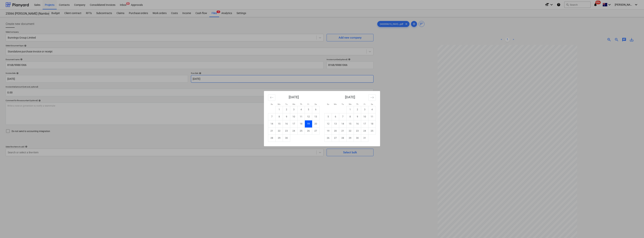 The height and width of the screenshot is (238, 644). I want to click on td: Wednesday, October 22, 2025, so click(350, 131).